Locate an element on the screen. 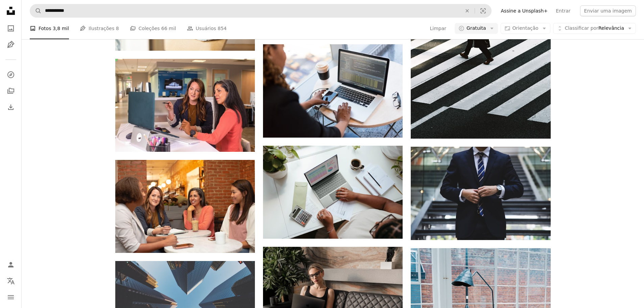 The width and height of the screenshot is (644, 308). a: Assine a Unsplash+ is located at coordinates (524, 11).